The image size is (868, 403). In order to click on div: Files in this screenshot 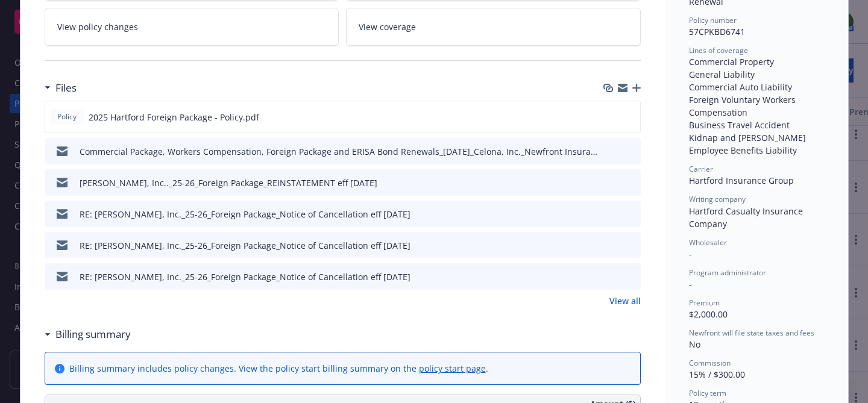, I will do `click(60, 88)`.